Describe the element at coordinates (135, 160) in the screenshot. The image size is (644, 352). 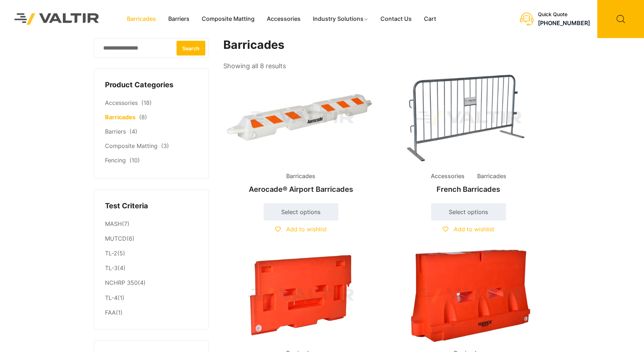
I see `span: (10)` at that location.